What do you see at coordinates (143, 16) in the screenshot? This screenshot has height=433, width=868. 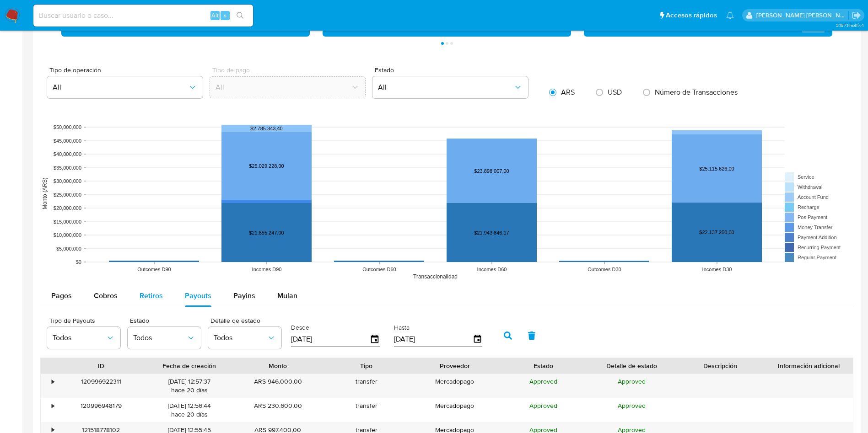 I see `input: Buscar usuario o caso...` at bounding box center [143, 16].